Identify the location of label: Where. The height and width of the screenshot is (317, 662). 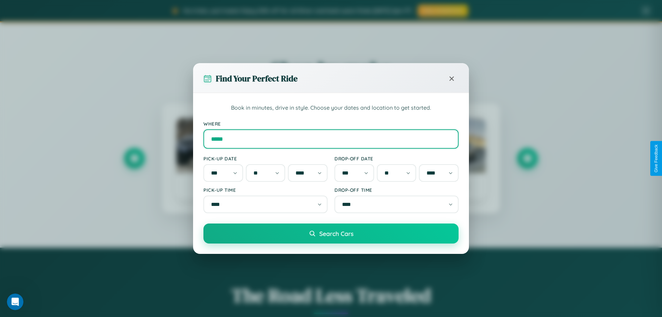
(331, 123).